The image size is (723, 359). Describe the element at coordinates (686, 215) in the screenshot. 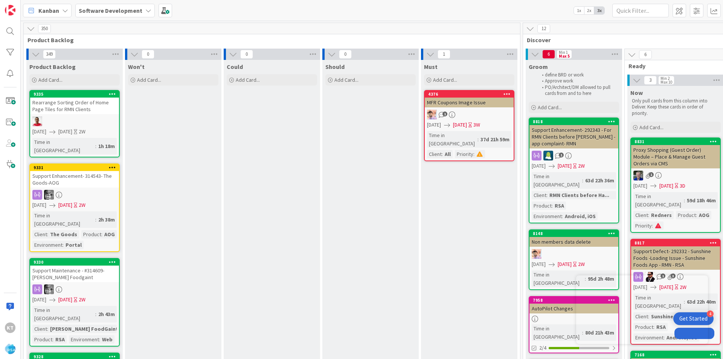

I see `div: Product` at that location.